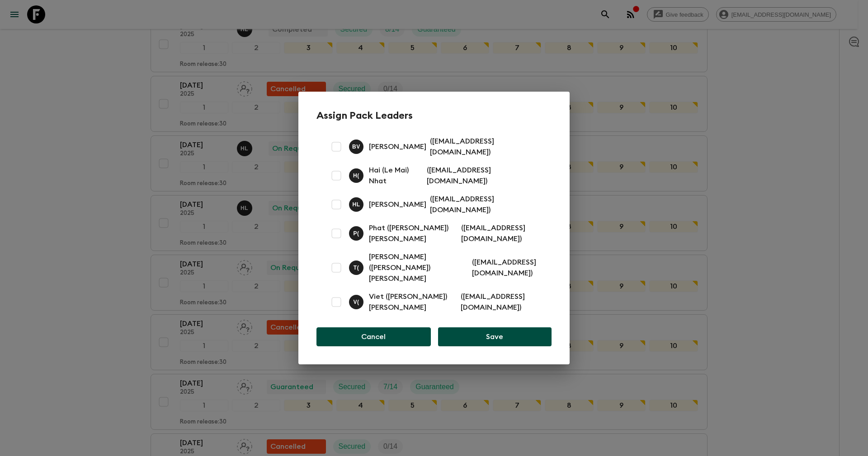 This screenshot has height=456, width=868. What do you see at coordinates (434, 115) in the screenshot?
I see `h2: Assign Pack Leaders` at bounding box center [434, 115].